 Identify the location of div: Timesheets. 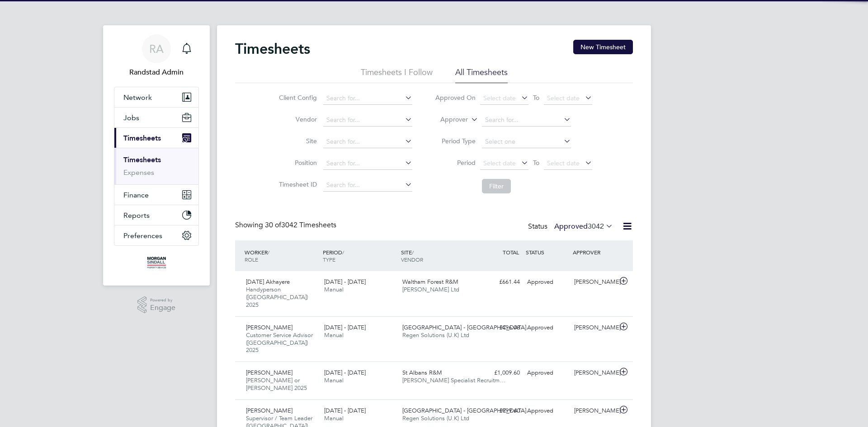
(157, 166).